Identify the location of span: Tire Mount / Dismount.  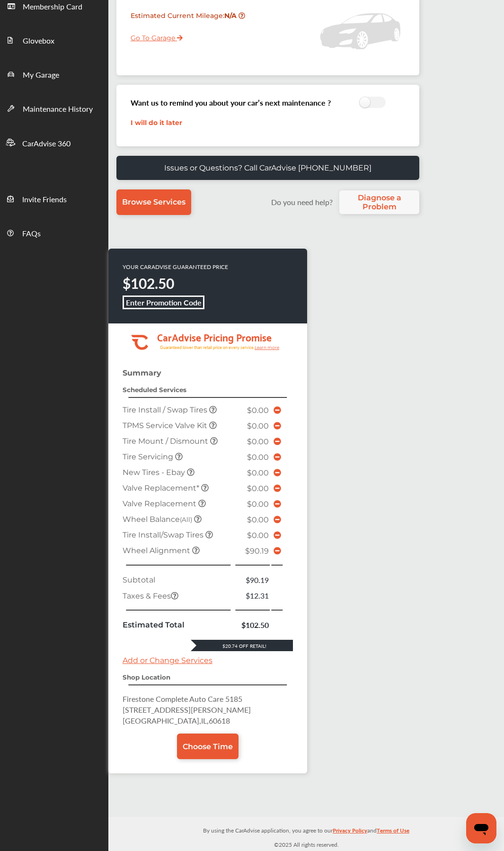
(166, 441).